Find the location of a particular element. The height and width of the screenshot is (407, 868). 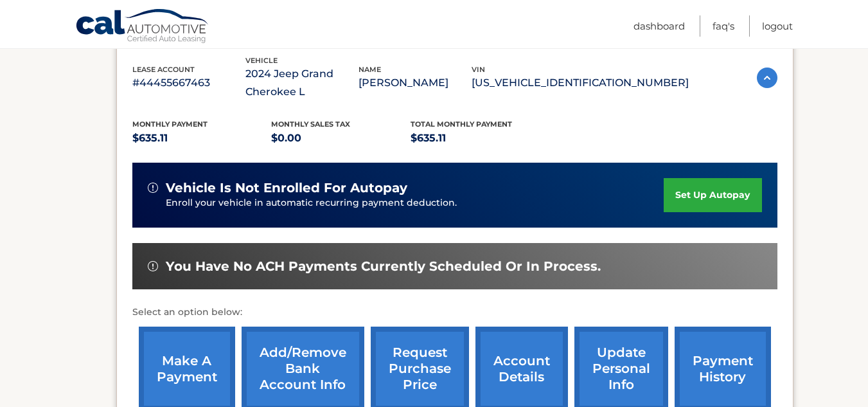

span: vin is located at coordinates (478, 69).